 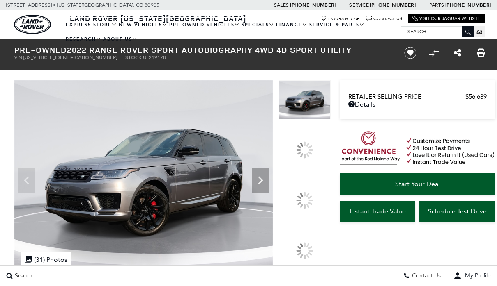 I want to click on a: Start Your Deal, so click(x=417, y=184).